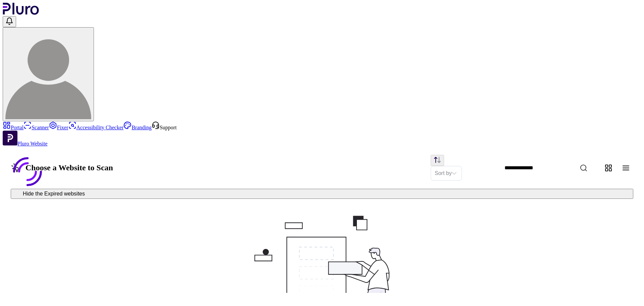 Image resolution: width=644 pixels, height=306 pixels. What do you see at coordinates (48, 76) in the screenshot?
I see `img: gila c` at bounding box center [48, 76].